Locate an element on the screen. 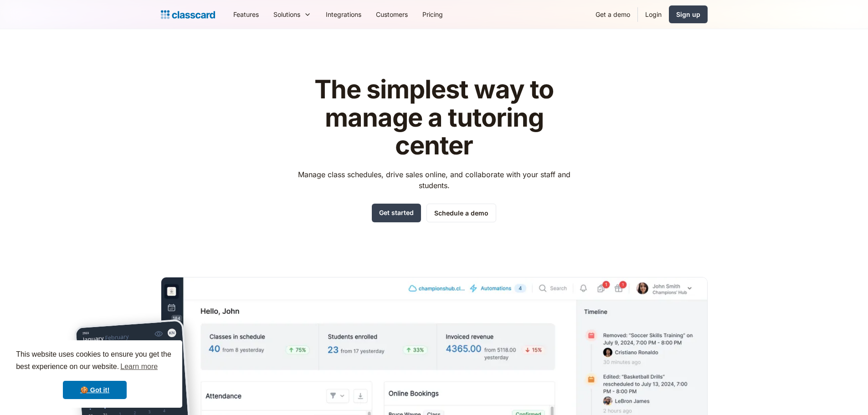  a: learn more about cookies is located at coordinates (139, 367).